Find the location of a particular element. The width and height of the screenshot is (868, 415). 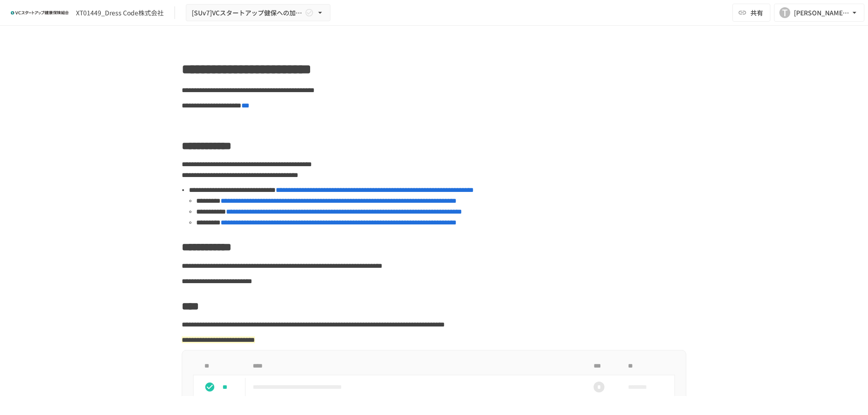

span: 共有 is located at coordinates (757, 13).